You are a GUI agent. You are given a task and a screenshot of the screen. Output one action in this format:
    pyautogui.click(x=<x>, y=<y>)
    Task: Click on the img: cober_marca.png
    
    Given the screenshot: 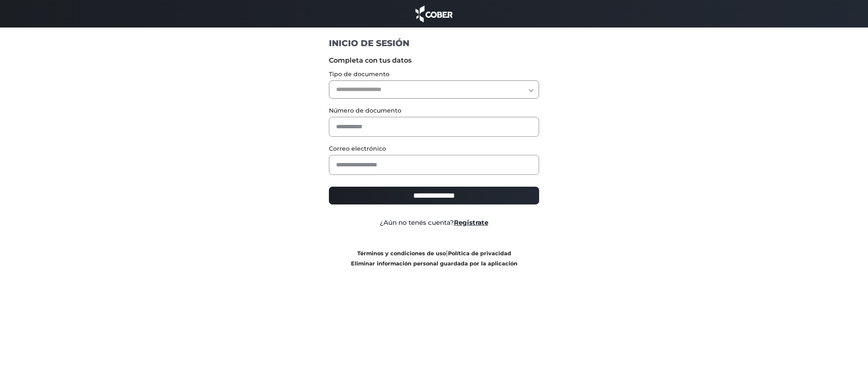 What is the action you would take?
    pyautogui.click(x=434, y=13)
    